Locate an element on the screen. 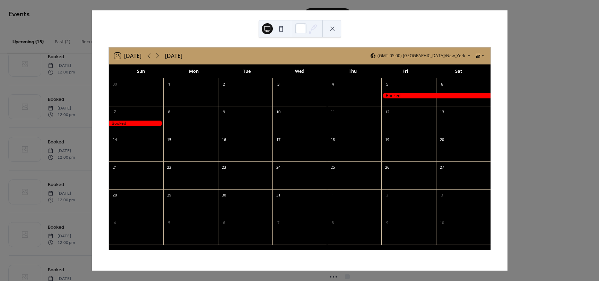  div: 20 is located at coordinates (442, 140).